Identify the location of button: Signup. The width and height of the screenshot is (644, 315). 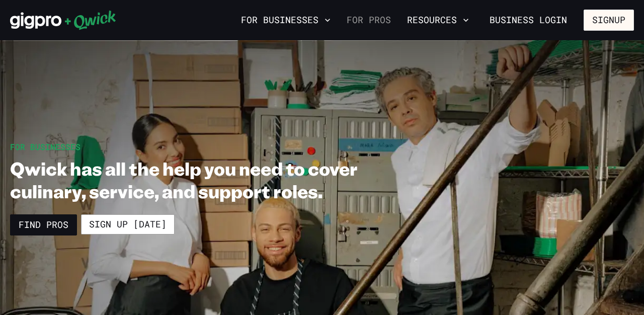
(609, 20).